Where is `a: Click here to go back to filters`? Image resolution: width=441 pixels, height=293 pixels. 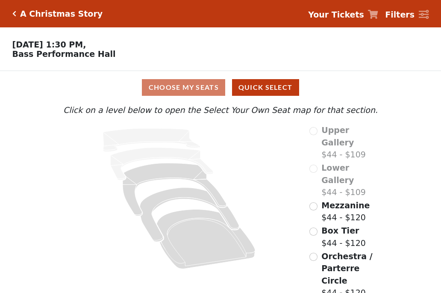
a: Click here to go back to filters is located at coordinates (14, 14).